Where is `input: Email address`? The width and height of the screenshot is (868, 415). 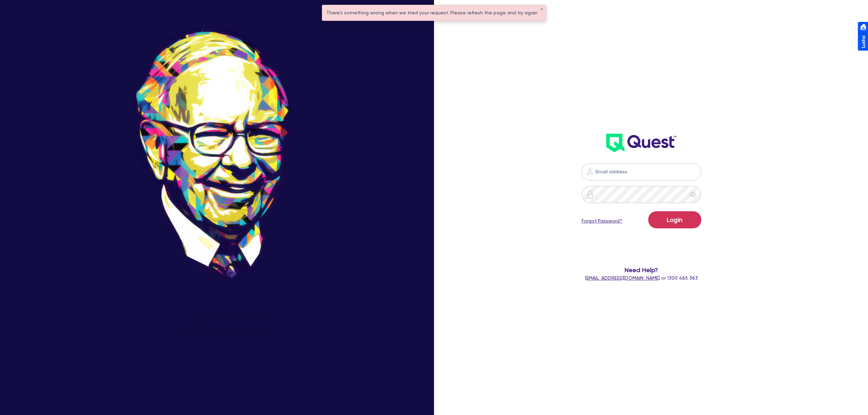
input: Email address is located at coordinates (641, 172).